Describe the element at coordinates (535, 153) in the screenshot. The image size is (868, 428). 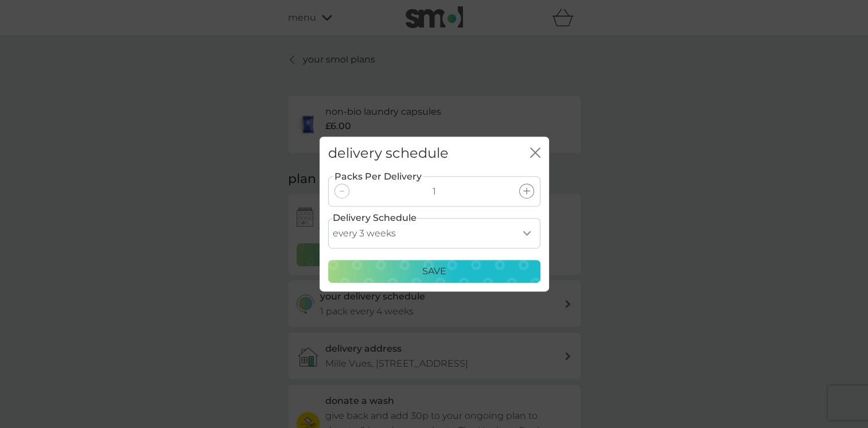
I see `button: close` at that location.